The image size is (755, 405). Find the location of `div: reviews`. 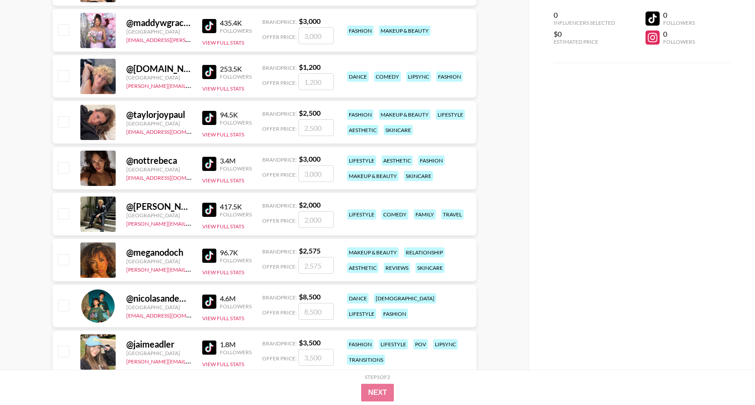

div: reviews is located at coordinates (397, 268).